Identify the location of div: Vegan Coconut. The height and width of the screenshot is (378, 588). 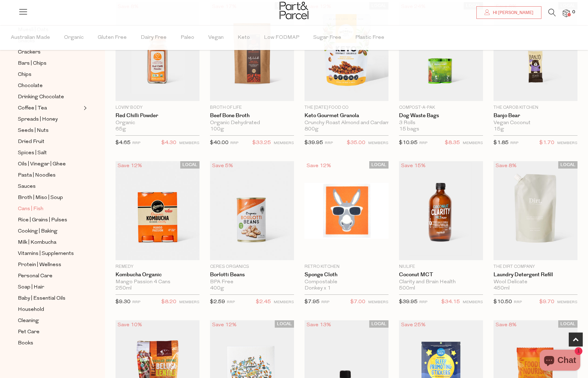
(536, 123).